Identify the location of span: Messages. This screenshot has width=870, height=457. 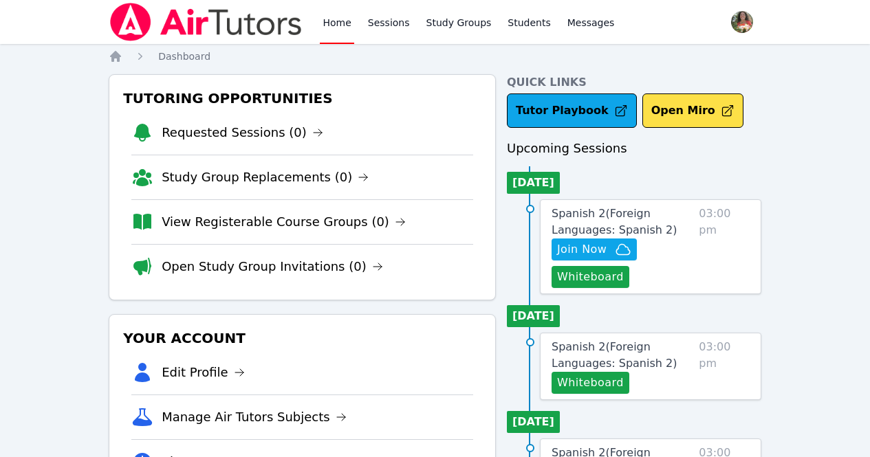
(591, 23).